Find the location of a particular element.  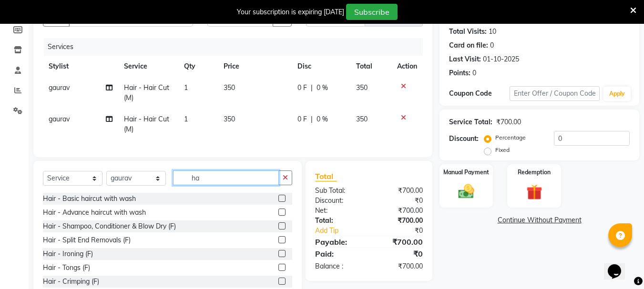

button: Apply is located at coordinates (617, 93).